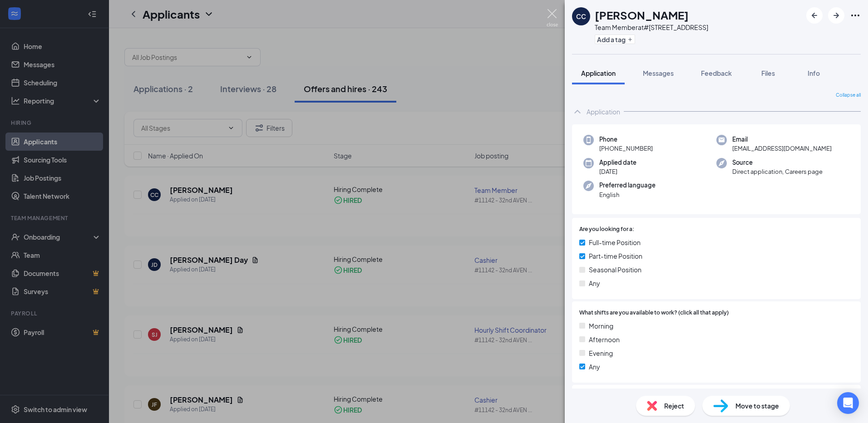  I want to click on span: Are you looking for a:, so click(607, 229).